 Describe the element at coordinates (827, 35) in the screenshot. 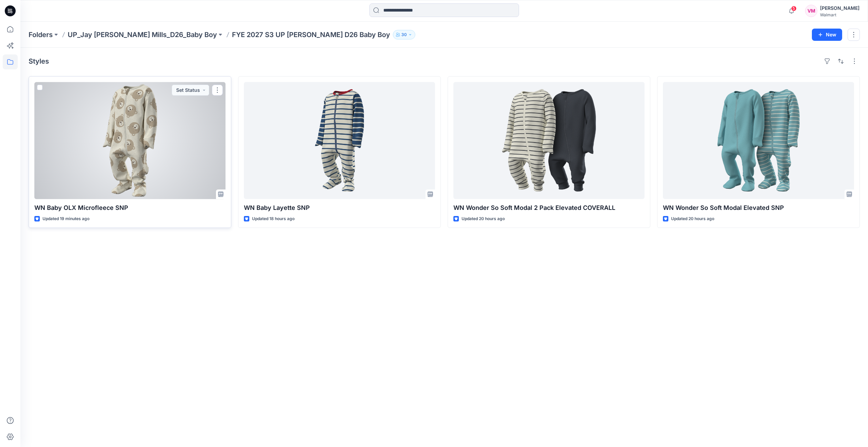

I see `button: New` at that location.